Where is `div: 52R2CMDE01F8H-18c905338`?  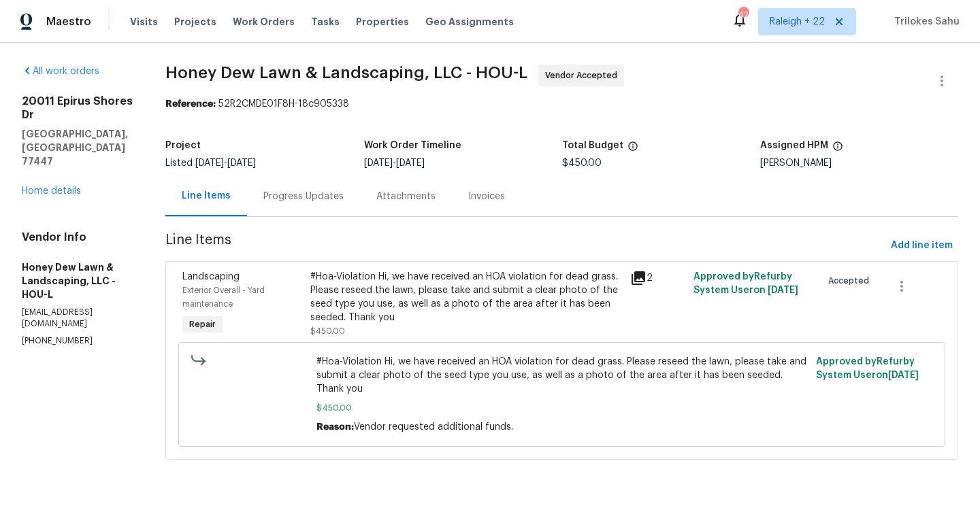 div: 52R2CMDE01F8H-18c905338 is located at coordinates (562, 104).